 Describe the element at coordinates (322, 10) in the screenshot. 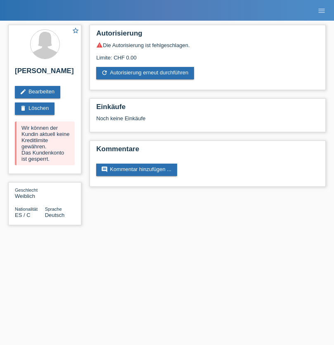

I see `a: menu` at that location.